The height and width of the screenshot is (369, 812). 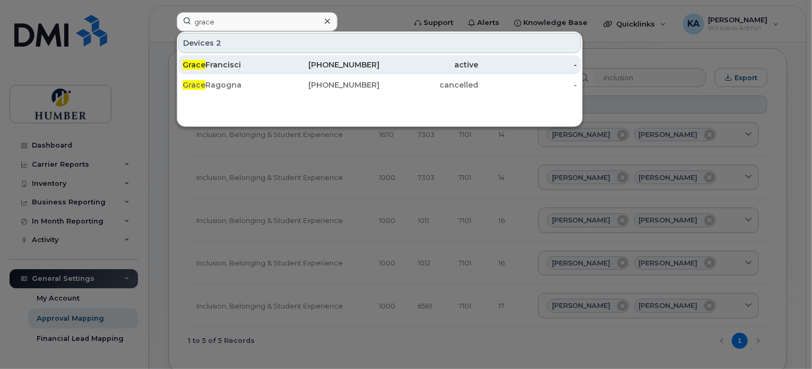 What do you see at coordinates (257, 22) in the screenshot?
I see `input: Find something...` at bounding box center [257, 22].